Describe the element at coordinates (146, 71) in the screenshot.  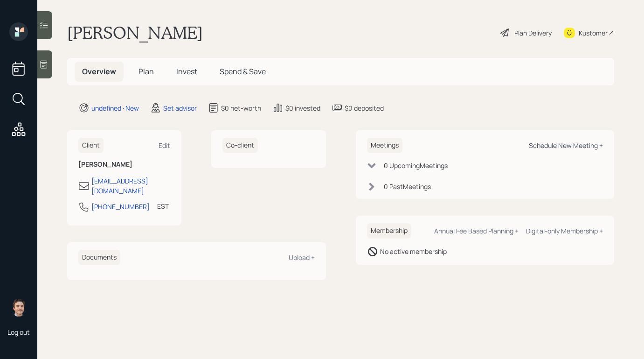
I see `span: Plan` at that location.